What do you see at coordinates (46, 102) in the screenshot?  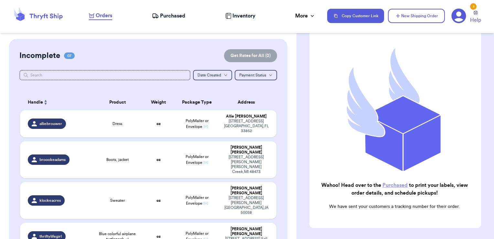 I see `button: Sort ascending` at bounding box center [46, 102].